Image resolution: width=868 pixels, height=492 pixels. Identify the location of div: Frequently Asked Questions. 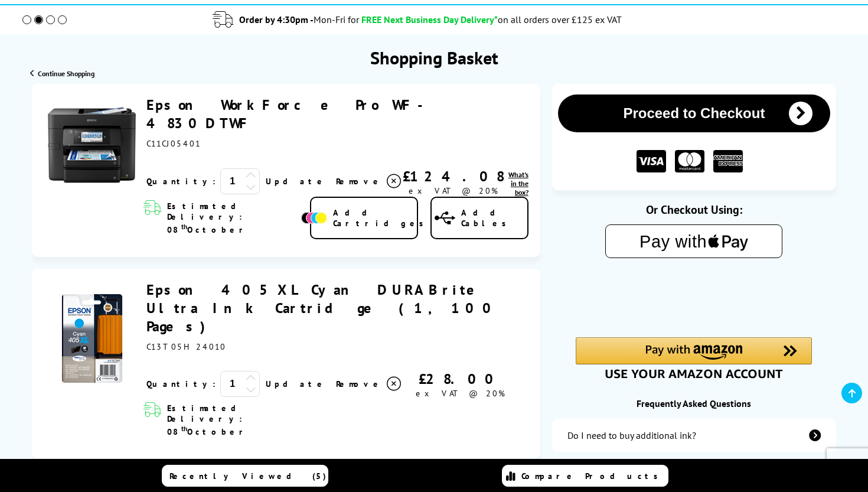
(694, 404).